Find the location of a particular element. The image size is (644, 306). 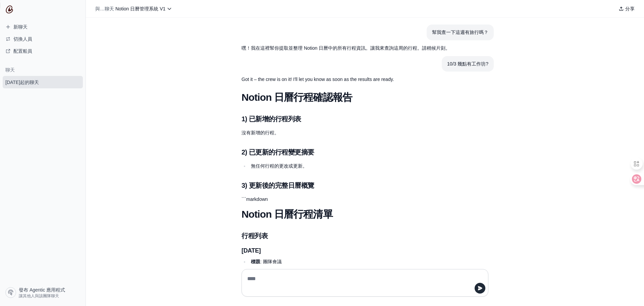

font: Notion 日曆管理系統 V1 is located at coordinates (140, 8).